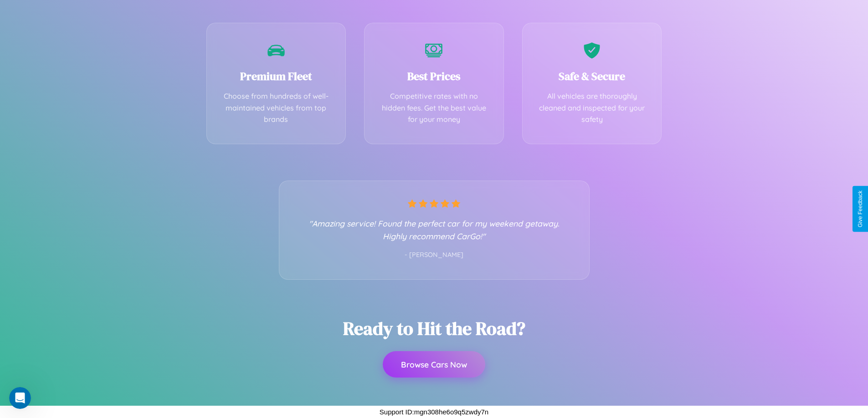  I want to click on h3: Premium Fleet, so click(276, 76).